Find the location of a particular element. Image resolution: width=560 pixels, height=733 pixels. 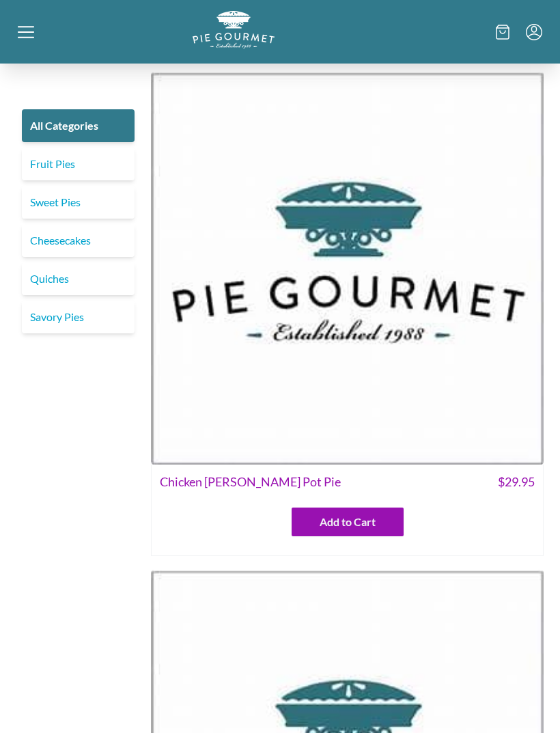

span: Add to Cart is located at coordinates (348, 522).